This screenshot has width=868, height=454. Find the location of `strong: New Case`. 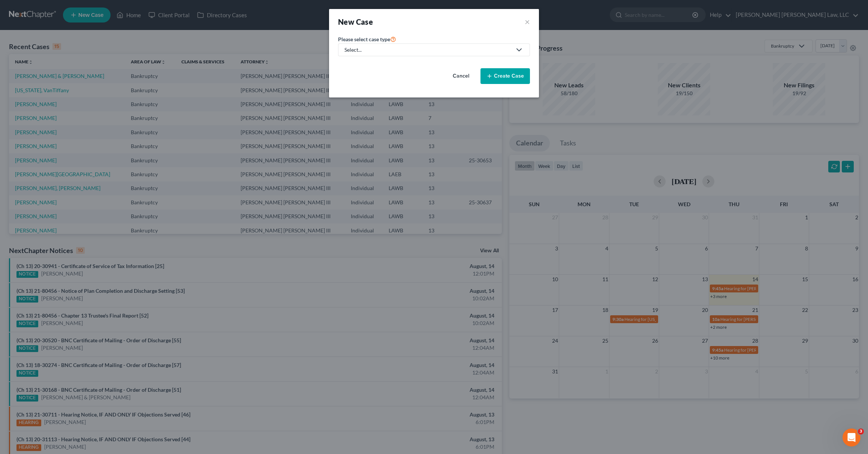

strong: New Case is located at coordinates (356, 21).